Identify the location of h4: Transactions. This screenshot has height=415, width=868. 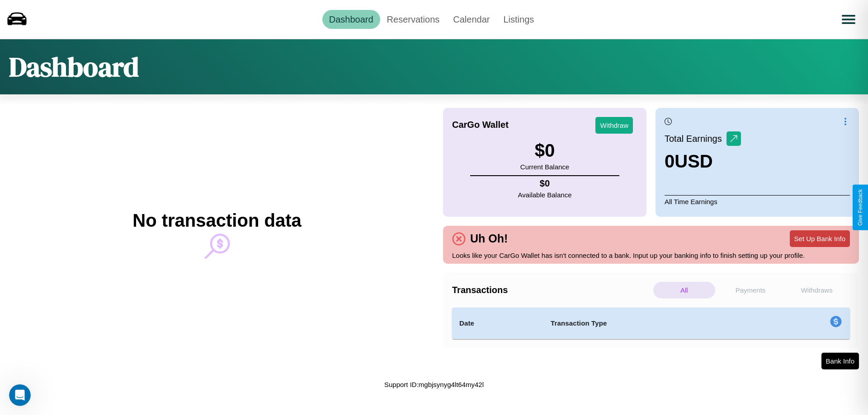
(552, 290).